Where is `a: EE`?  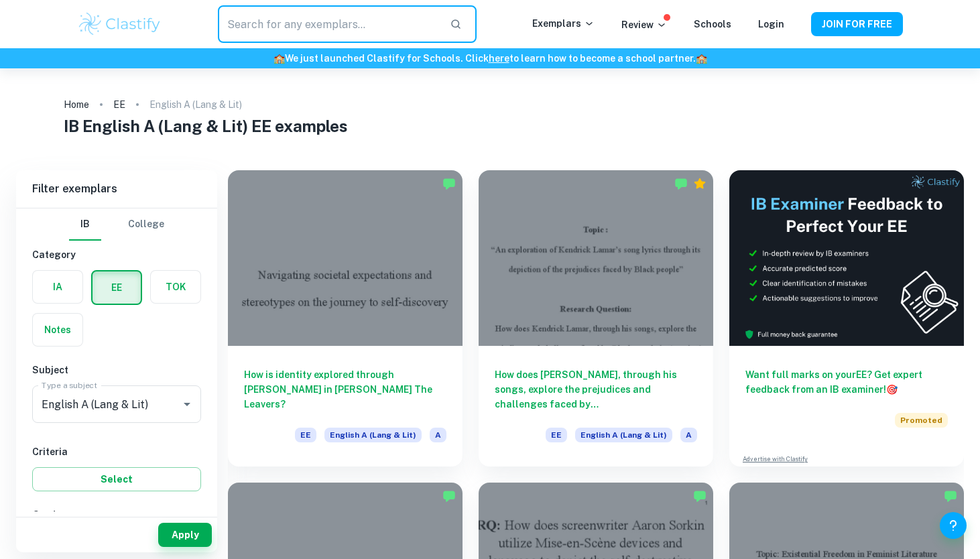
a: EE is located at coordinates (119, 105).